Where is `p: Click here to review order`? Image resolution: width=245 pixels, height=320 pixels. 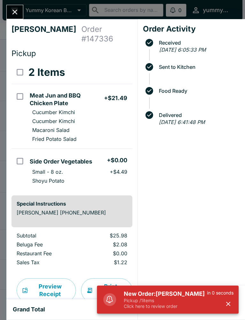 p: Click here to review order is located at coordinates (165, 307).